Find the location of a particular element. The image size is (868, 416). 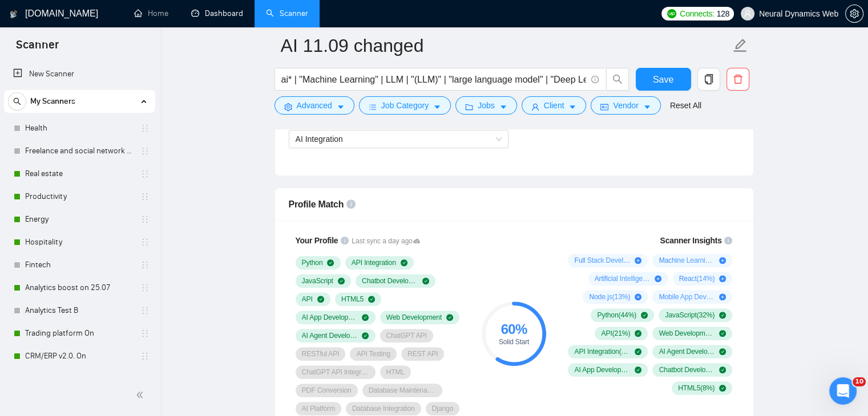

button: Save is located at coordinates (663, 79).